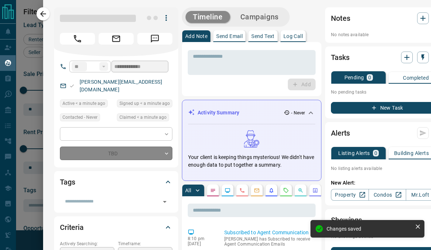  Describe the element at coordinates (80, 117) in the screenshot. I see `span: Contacted - Never` at that location.